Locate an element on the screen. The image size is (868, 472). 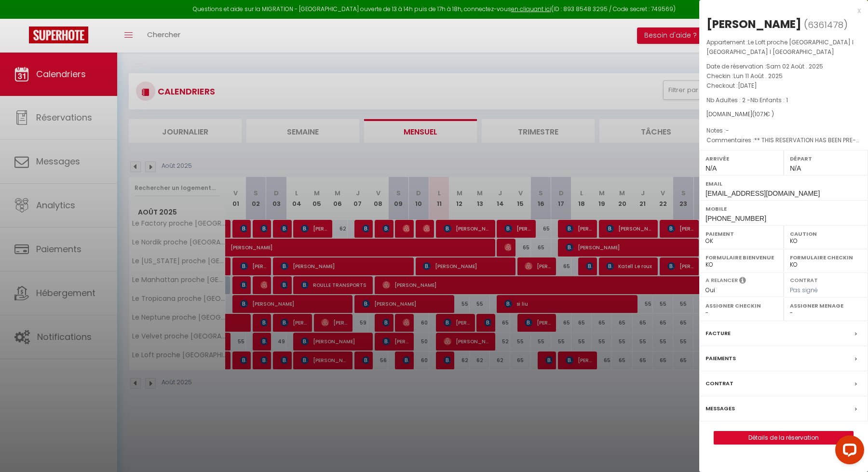
label: Formulaire Checkin is located at coordinates (826, 258).